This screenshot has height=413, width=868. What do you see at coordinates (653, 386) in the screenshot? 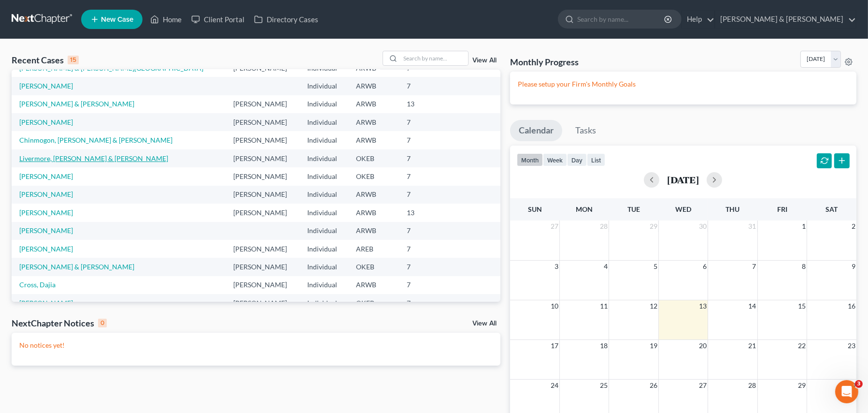
I see `span: 26` at bounding box center [653, 386].